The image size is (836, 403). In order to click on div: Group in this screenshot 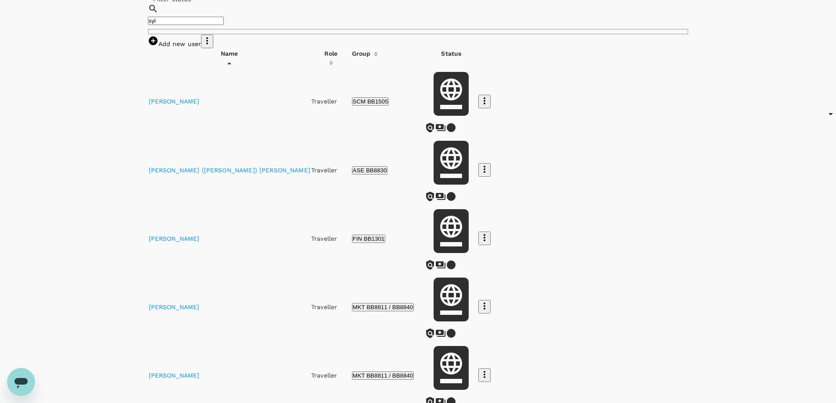, I will do `click(359, 52)`.